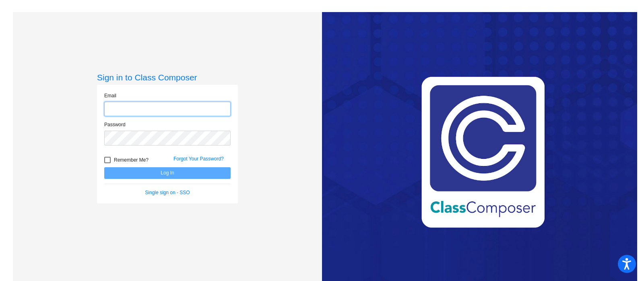  I want to click on a: Forgot Your Password?, so click(198, 159).